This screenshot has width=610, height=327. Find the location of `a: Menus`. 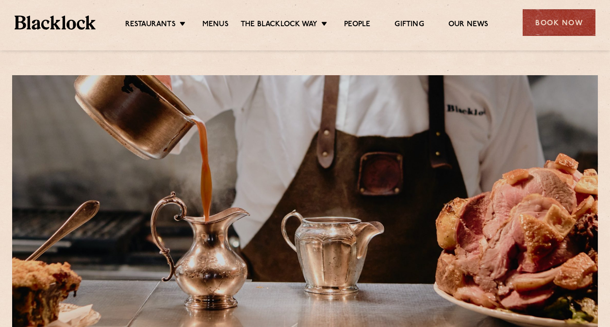

a: Menus is located at coordinates (216, 25).